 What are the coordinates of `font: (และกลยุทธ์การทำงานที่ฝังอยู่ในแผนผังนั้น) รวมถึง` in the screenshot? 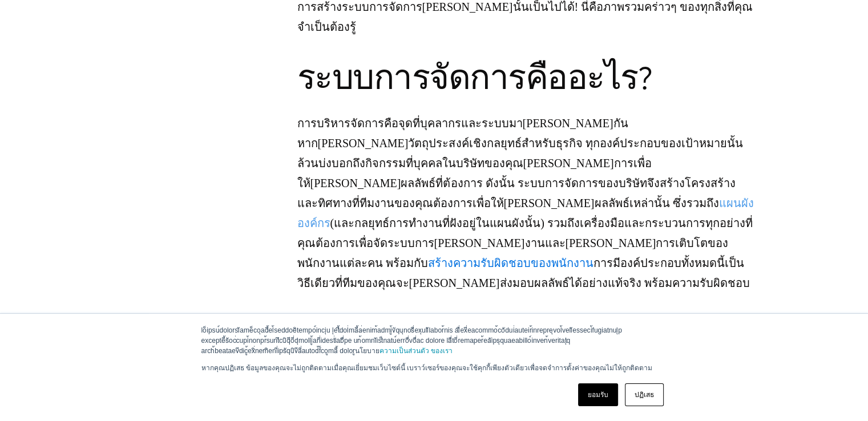 It's located at (455, 223).